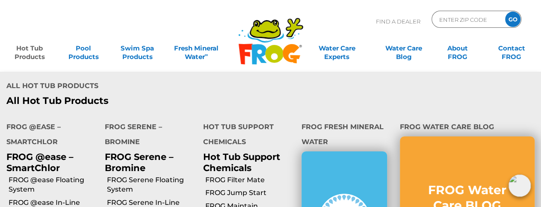  Describe the element at coordinates (147, 135) in the screenshot. I see `h4: FROG Serene – Bromine` at that location.